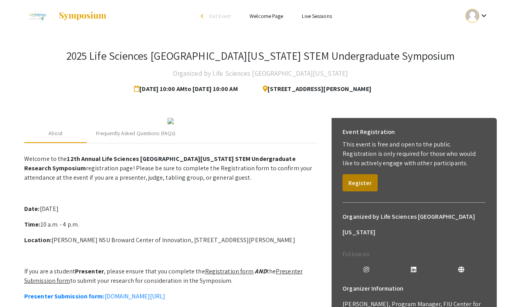 This screenshot has height=307, width=521. Describe the element at coordinates (414, 254) in the screenshot. I see `p: Follow on` at that location.